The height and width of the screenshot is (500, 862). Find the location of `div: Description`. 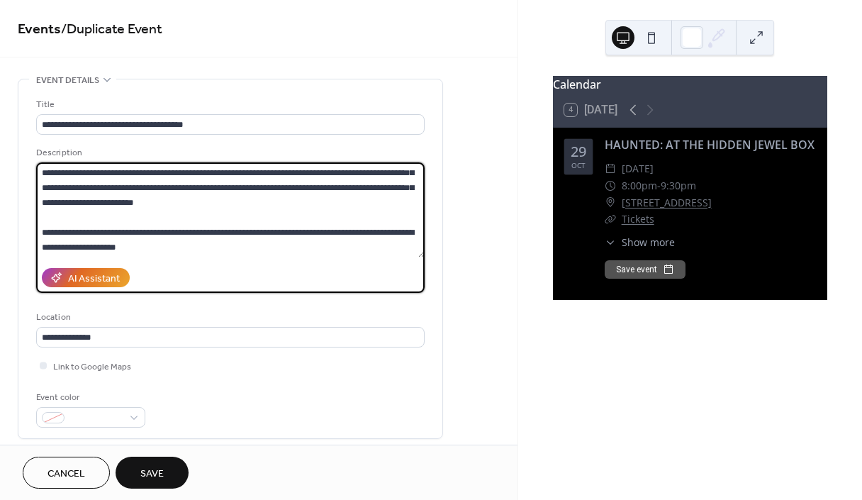

div: Description is located at coordinates (229, 152).